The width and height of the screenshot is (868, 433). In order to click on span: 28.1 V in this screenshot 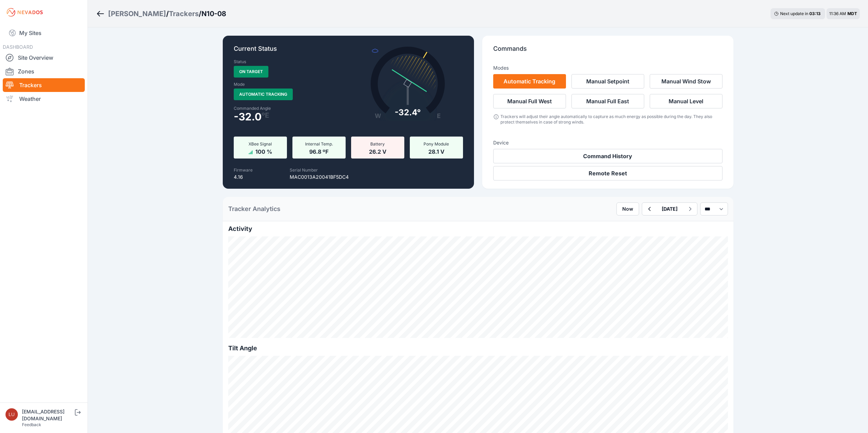, I will do `click(436, 151)`.